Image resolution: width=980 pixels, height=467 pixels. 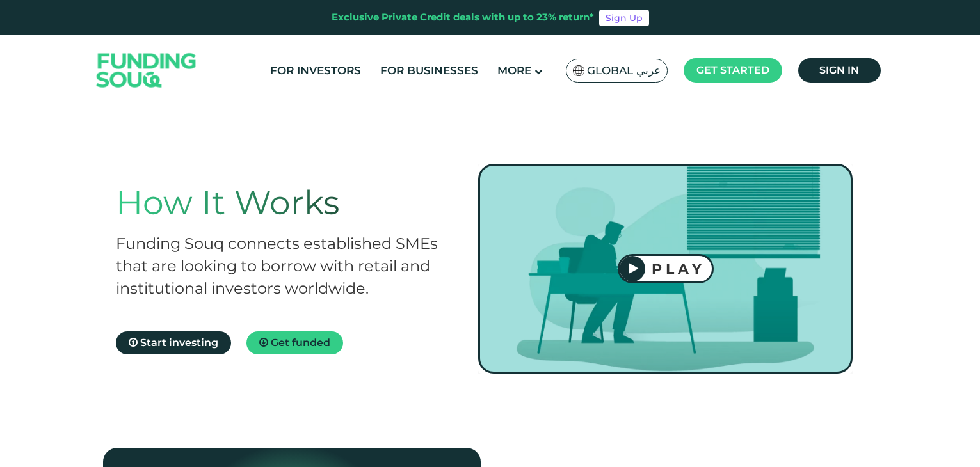 What do you see at coordinates (679, 268) in the screenshot?
I see `div: PLAY` at bounding box center [679, 268].